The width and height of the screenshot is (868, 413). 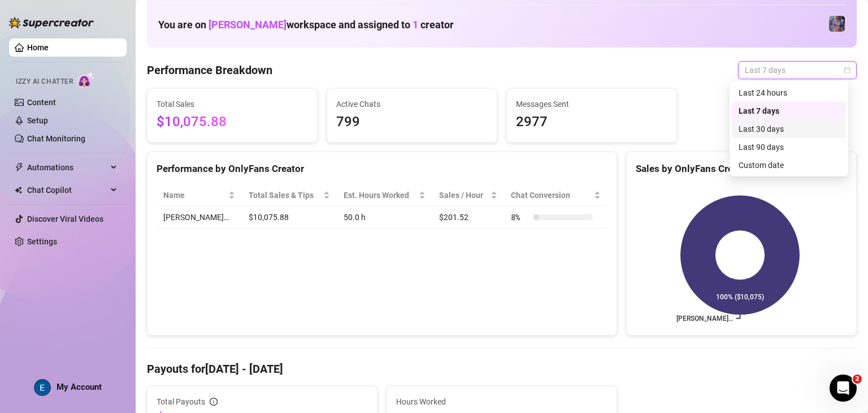 What do you see at coordinates (857, 379) in the screenshot?
I see `span: 2` at bounding box center [857, 379].